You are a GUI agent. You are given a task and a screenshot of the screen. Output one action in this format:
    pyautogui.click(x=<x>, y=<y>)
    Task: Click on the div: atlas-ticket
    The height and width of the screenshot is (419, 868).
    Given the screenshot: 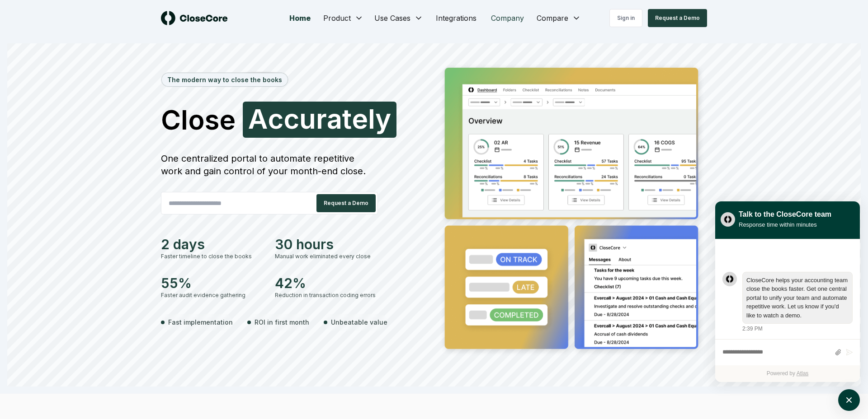 What is the action you would take?
    pyautogui.click(x=788, y=311)
    